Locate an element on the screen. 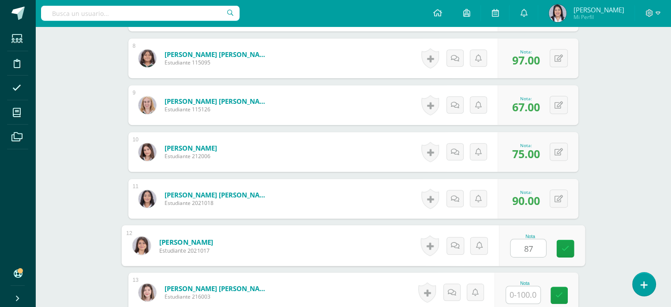 This screenshot has width=671, height=307. img: 6385b9bb40646df699f92475890a24fe.png is located at coordinates (147, 58).